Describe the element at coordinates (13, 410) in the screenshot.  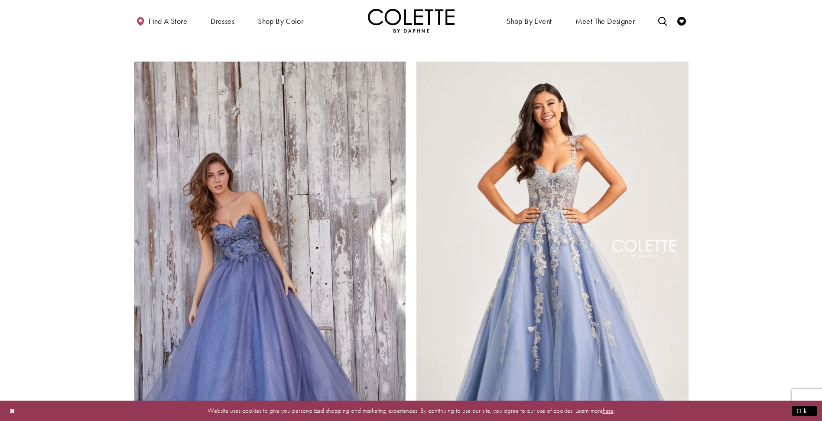
I see `button: Close Dialog` at that location.